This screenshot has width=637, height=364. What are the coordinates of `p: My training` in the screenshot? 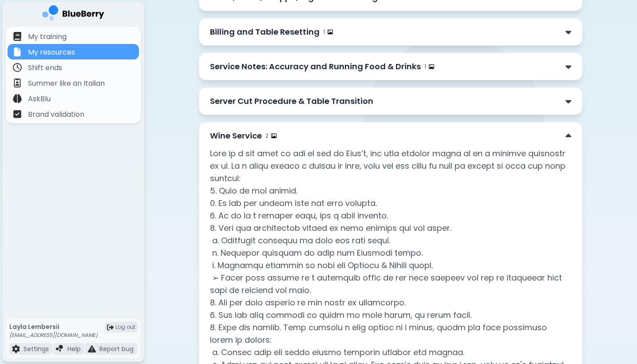 It's located at (47, 37).